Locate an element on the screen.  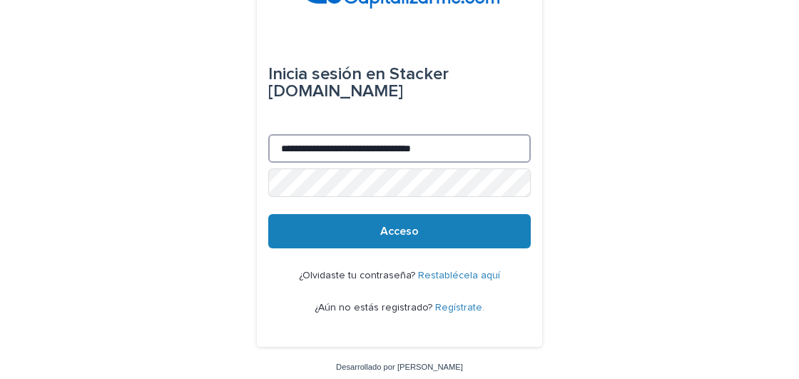
font: ¿Aún no estás registrado? is located at coordinates (373, 308).